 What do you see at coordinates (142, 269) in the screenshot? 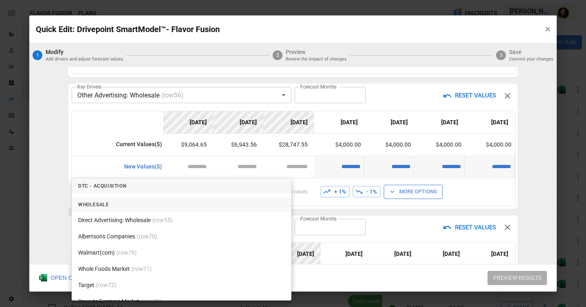
I see `span: (row 71 )` at bounding box center [142, 269].